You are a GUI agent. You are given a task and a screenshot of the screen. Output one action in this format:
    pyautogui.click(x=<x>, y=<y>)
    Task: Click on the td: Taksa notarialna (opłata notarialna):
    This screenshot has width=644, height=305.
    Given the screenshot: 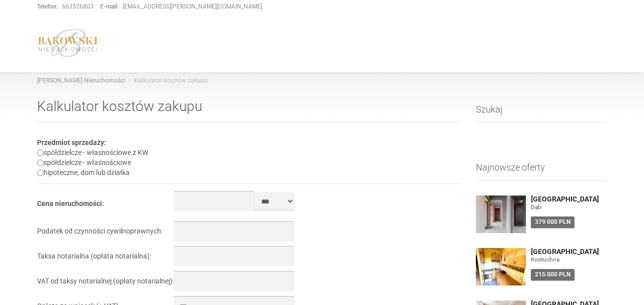 What is the action you would take?
    pyautogui.click(x=106, y=258)
    